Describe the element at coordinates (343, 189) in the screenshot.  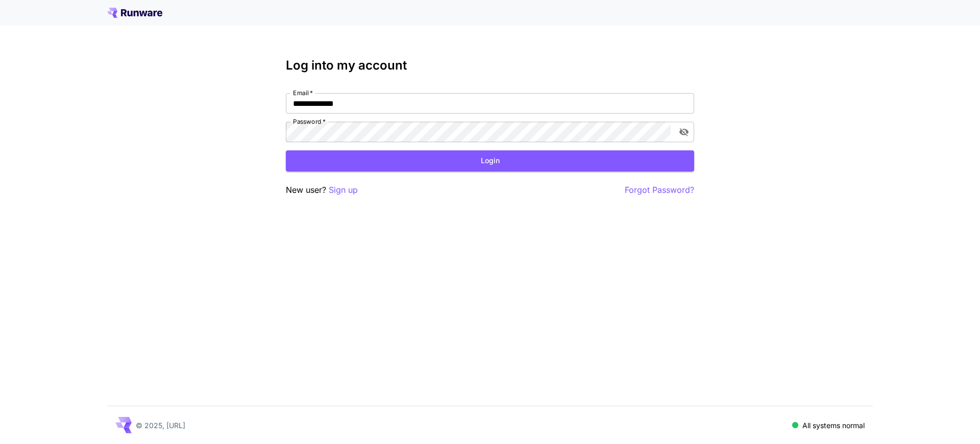
I see `p: Sign up` at that location.